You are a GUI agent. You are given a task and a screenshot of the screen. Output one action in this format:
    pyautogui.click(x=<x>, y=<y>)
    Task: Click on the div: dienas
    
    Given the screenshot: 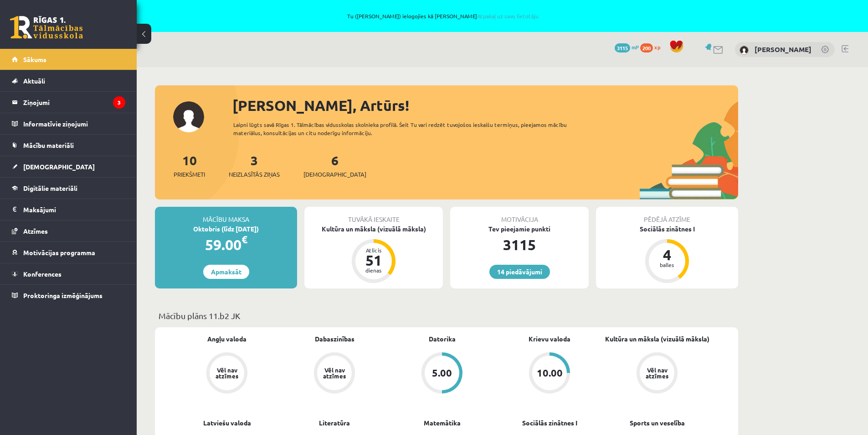 What is the action you would take?
    pyautogui.click(x=374, y=270)
    